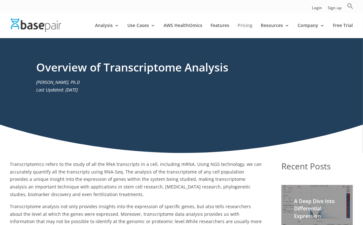 This screenshot has height=225, width=363. I want to click on a: Search Icon Link, so click(350, 8).